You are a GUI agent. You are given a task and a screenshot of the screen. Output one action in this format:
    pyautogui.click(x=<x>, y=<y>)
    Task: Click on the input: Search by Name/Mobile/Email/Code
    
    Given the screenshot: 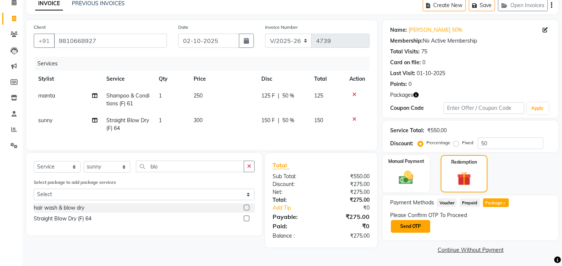 What is the action you would take?
    pyautogui.click(x=110, y=41)
    